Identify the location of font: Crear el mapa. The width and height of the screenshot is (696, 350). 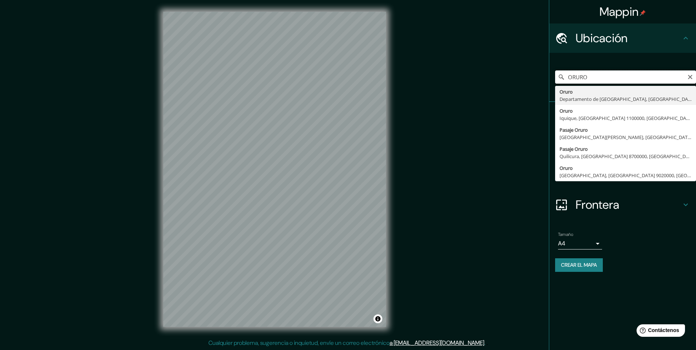
(579, 265).